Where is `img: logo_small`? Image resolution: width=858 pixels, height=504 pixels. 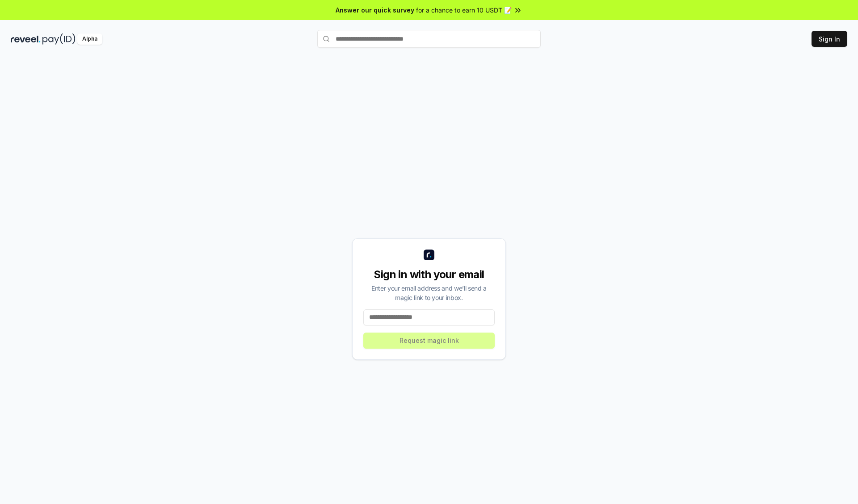 img: logo_small is located at coordinates (429, 255).